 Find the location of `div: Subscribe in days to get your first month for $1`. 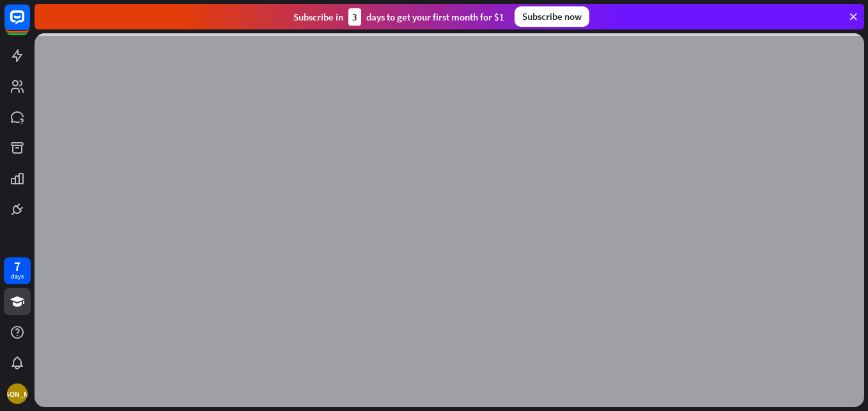

div: Subscribe in days to get your first month for $1 is located at coordinates (399, 17).